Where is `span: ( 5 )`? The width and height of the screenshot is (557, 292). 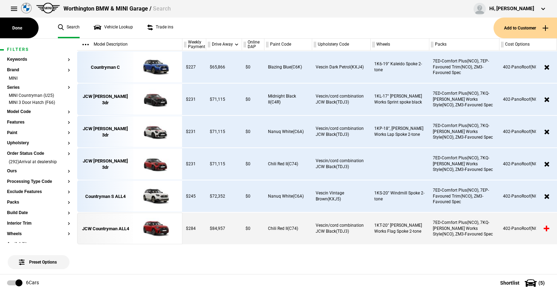
span: ( 5 ) is located at coordinates (541, 282).